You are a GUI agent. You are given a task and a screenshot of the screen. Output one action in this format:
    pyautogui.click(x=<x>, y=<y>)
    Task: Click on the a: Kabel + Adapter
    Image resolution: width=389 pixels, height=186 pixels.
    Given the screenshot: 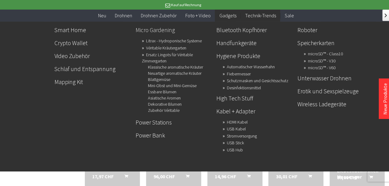 What is the action you would take?
    pyautogui.click(x=254, y=111)
    